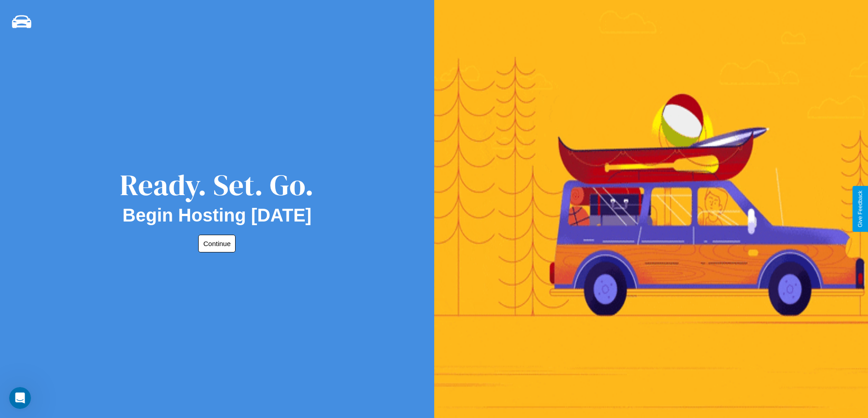 This screenshot has height=418, width=868. Describe the element at coordinates (217, 185) in the screenshot. I see `div: Ready. Set. Go.` at that location.